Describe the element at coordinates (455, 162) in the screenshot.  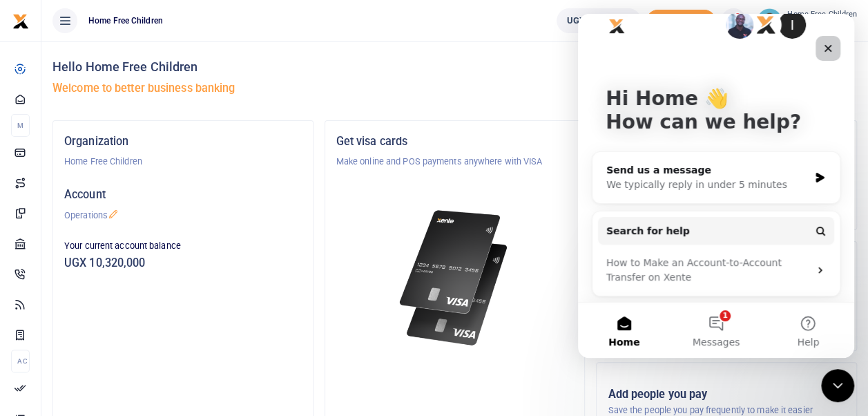
I see `p: Make online and POS payments anywhere with VISA` at that location.